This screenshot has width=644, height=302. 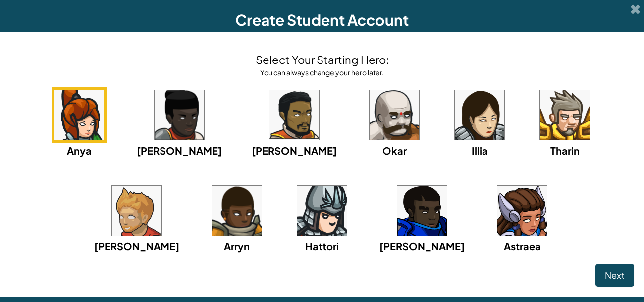 I want to click on span: Hattori, so click(x=322, y=246).